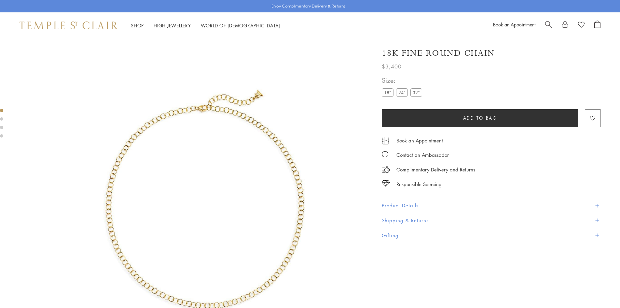  I want to click on a: High JewelleryHigh Jewellery, so click(172, 25).